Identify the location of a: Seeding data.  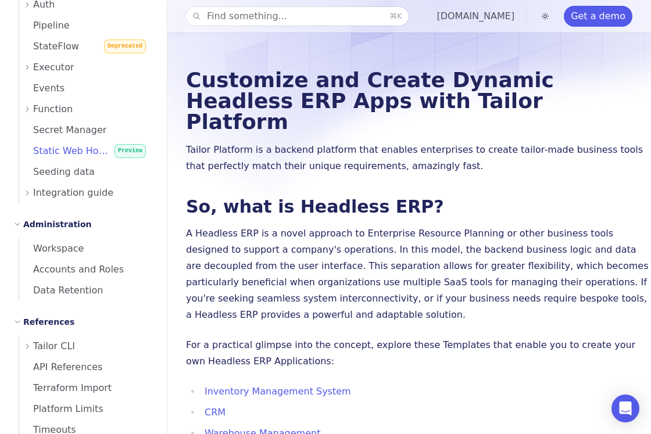
(86, 172).